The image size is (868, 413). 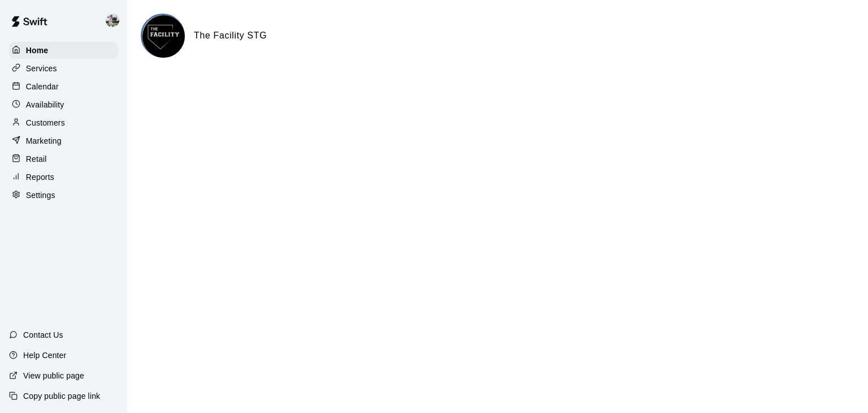 What do you see at coordinates (44, 141) in the screenshot?
I see `p: Marketing` at bounding box center [44, 141].